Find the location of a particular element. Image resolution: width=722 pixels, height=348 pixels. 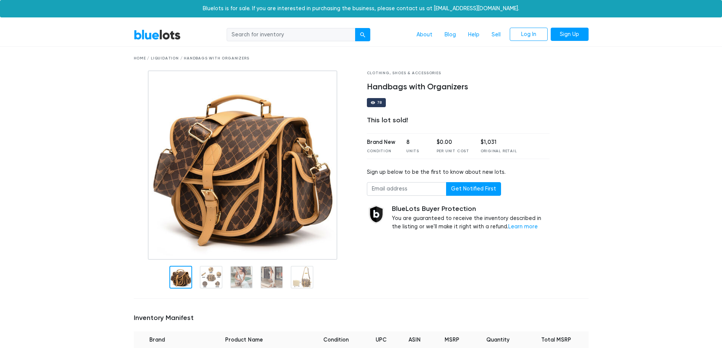

a: Learn more is located at coordinates (523, 226).